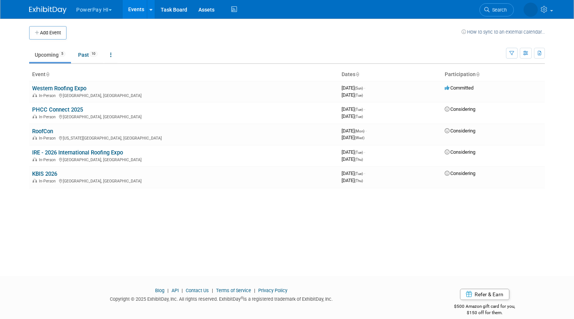 This screenshot has width=574, height=319. Describe the element at coordinates (43, 131) in the screenshot. I see `a: RoofCon` at that location.